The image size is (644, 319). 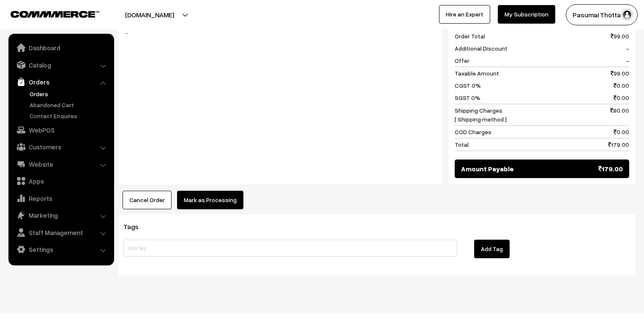 What do you see at coordinates (602, 15) in the screenshot?
I see `button: Pasumai Thotta…` at bounding box center [602, 15].